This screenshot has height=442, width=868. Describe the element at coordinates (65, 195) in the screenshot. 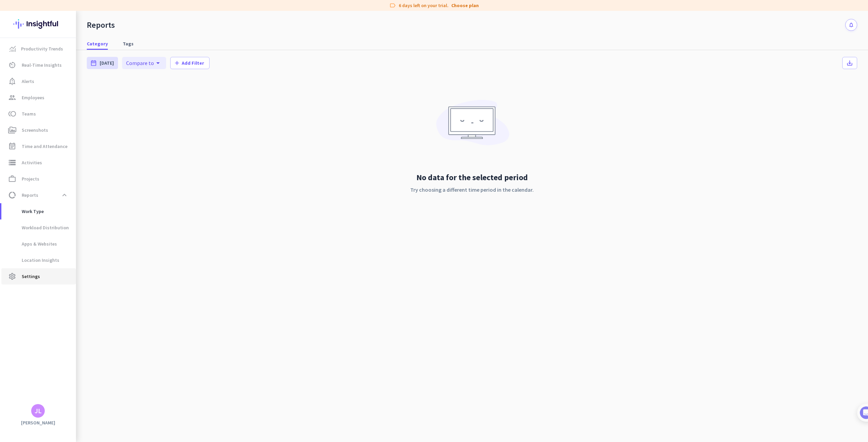

I see `button: expand_less` at that location.